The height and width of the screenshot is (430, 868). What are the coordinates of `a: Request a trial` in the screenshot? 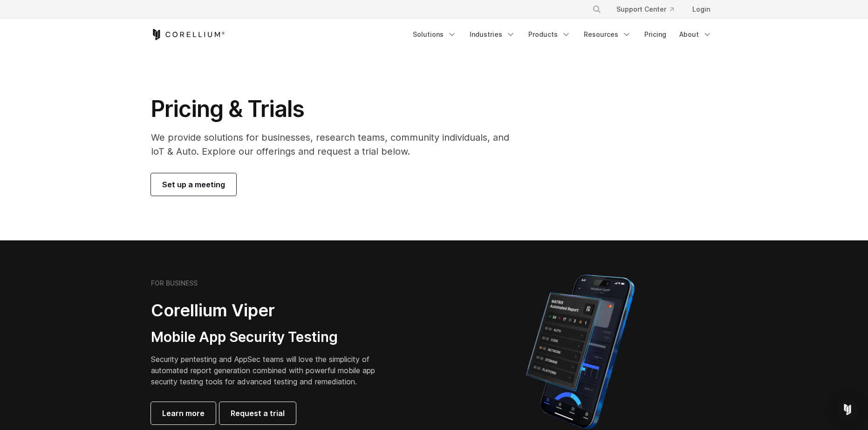 It's located at (258, 414).